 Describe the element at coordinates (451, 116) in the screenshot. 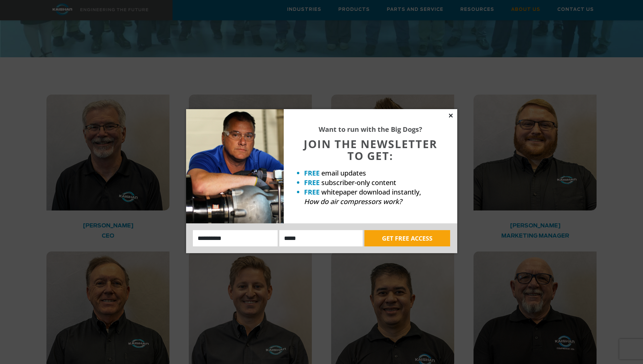

I see `button: Close` at that location.